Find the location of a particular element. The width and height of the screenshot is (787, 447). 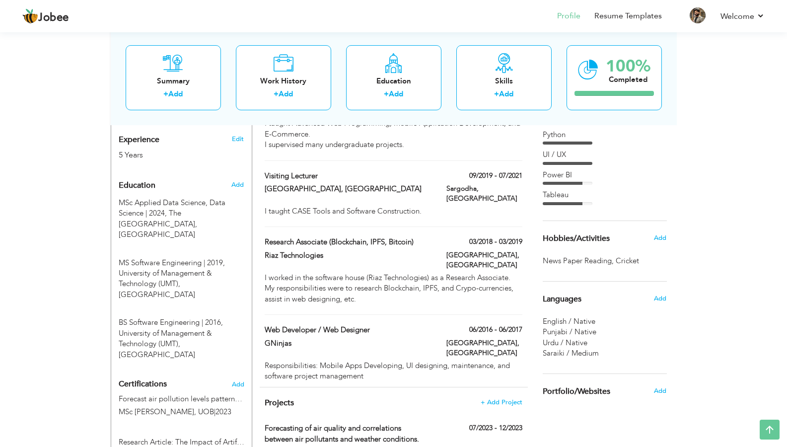

label: 07/2023 - 12/2023 is located at coordinates (495, 428).